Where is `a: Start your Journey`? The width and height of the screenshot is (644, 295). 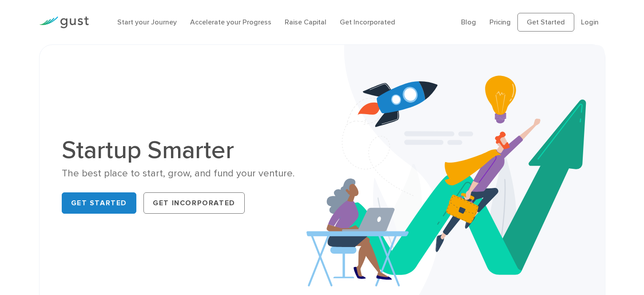
a: Start your Journey is located at coordinates (147, 22).